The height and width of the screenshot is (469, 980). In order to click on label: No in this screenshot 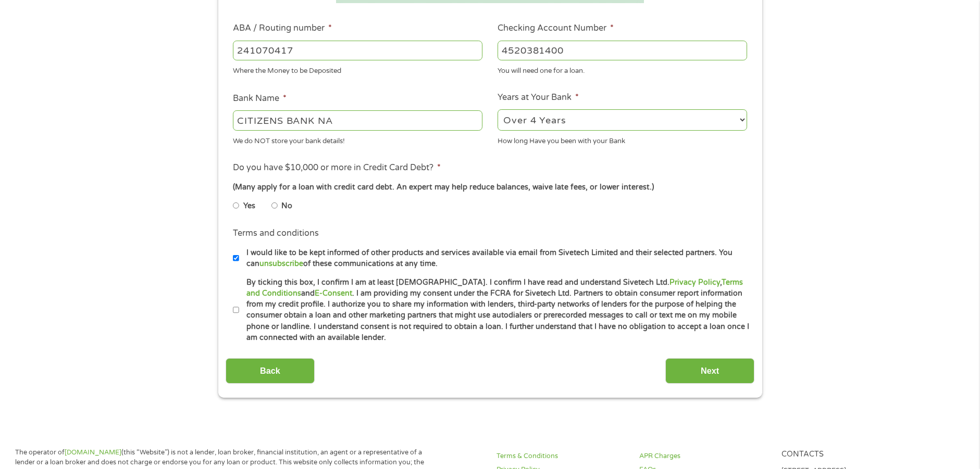, I will do `click(287, 206)`.